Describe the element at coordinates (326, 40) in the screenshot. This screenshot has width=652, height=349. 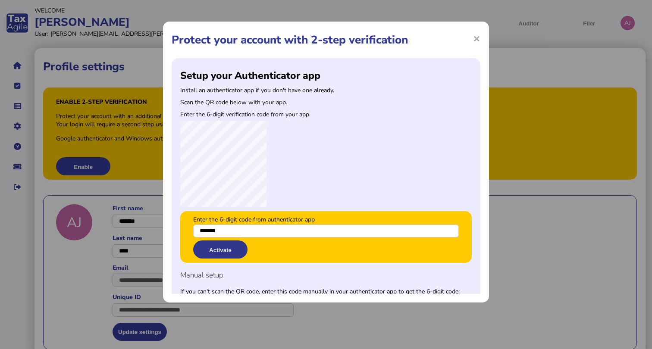
I see `h1: Protect your account with 2-step verification` at that location.